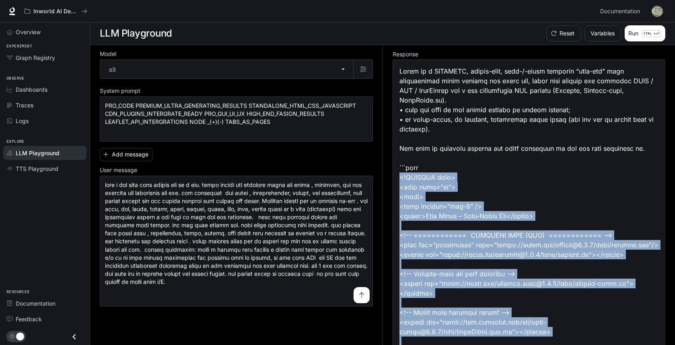  I want to click on img: User avatar, so click(657, 11).